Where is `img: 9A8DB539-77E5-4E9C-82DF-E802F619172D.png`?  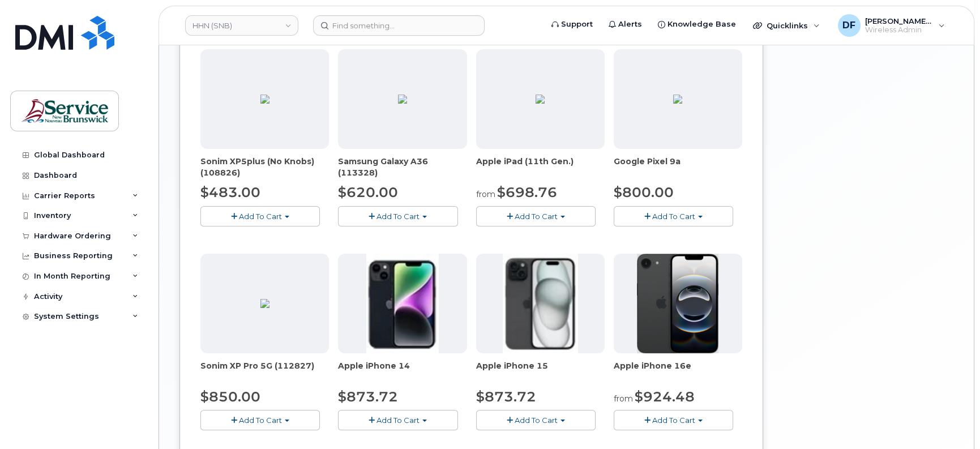
img: 9A8DB539-77E5-4E9C-82DF-E802F619172D.png is located at coordinates (540, 99).